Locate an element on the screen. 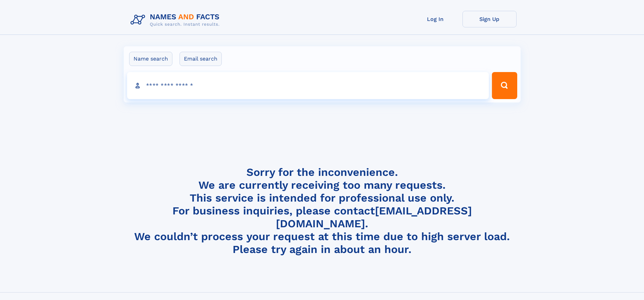 The image size is (644, 300). a: Log In is located at coordinates (435, 19).